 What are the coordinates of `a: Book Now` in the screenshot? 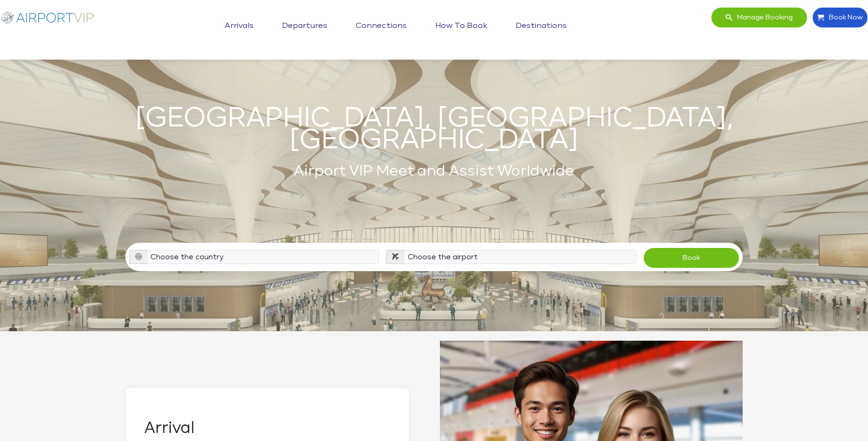 It's located at (840, 18).